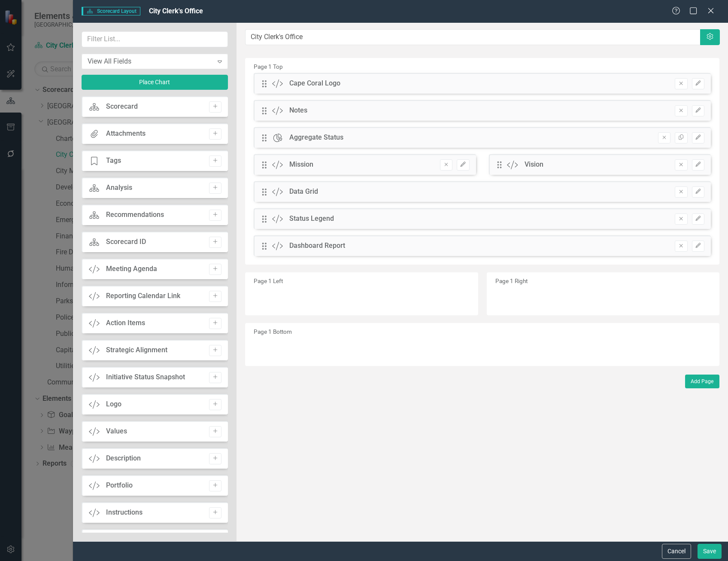 The height and width of the screenshot is (561, 728). What do you see at coordinates (534, 165) in the screenshot?
I see `div: Vision` at bounding box center [534, 165].